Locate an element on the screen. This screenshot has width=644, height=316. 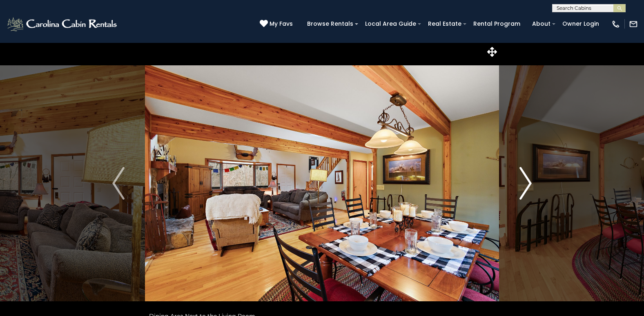
img: mail-regular-white.png is located at coordinates (633, 24).